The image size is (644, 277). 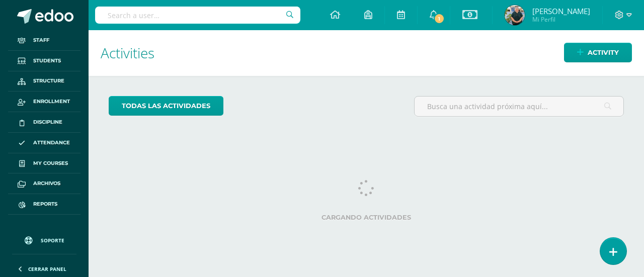 What do you see at coordinates (198, 15) in the screenshot?
I see `input: Search a user…` at bounding box center [198, 15].